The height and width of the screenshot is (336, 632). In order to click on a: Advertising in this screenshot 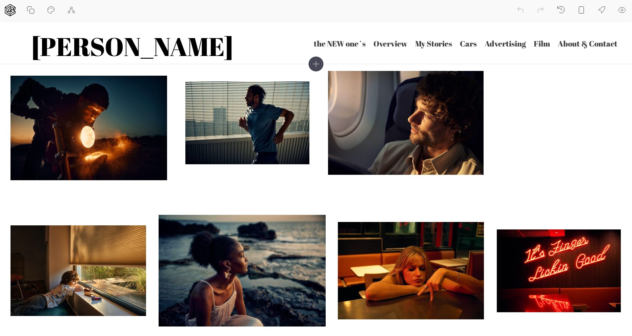, I will do `click(506, 43)`.